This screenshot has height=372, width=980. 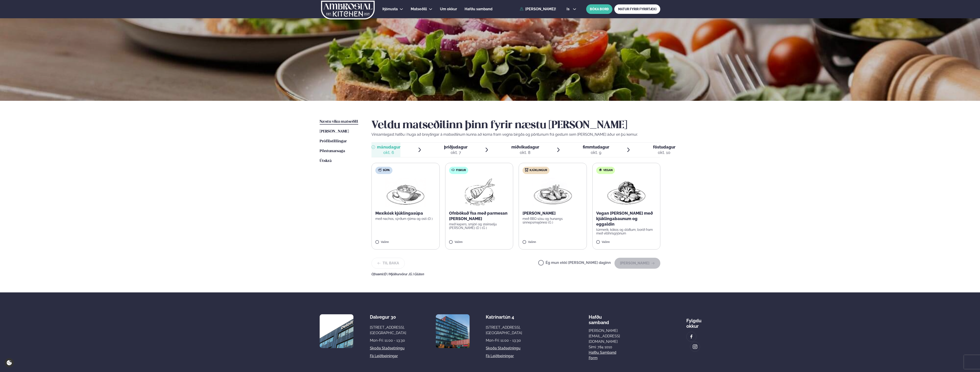 I want to click on img: chicken.svg, so click(x=527, y=170).